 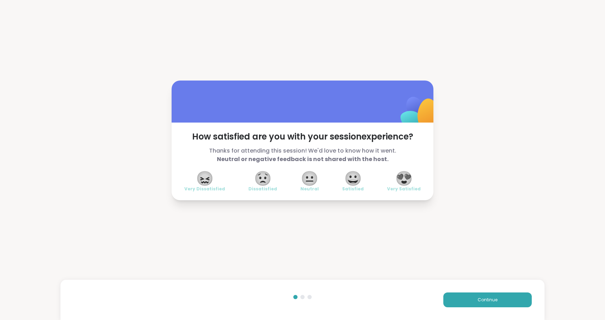 I want to click on span: Very Satisfied, so click(x=403, y=189).